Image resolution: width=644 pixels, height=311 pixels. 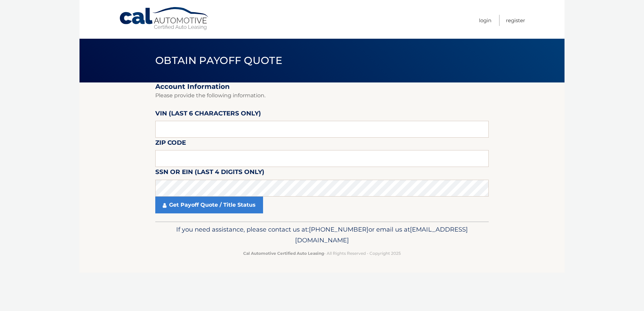 I want to click on p: If you need assistance, please contact us at: or email us at, so click(x=322, y=235).